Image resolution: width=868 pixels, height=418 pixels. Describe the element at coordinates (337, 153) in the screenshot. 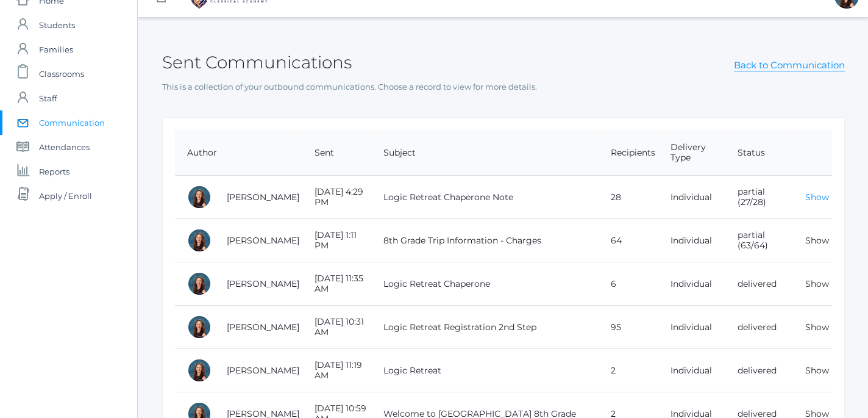

I see `th: Sent` at that location.